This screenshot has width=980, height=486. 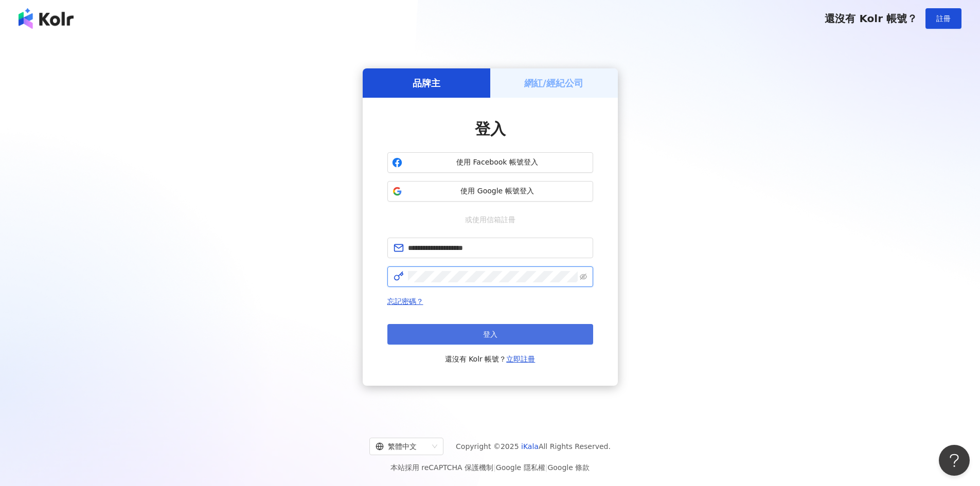 I want to click on div: 繁體中文, so click(x=402, y=446).